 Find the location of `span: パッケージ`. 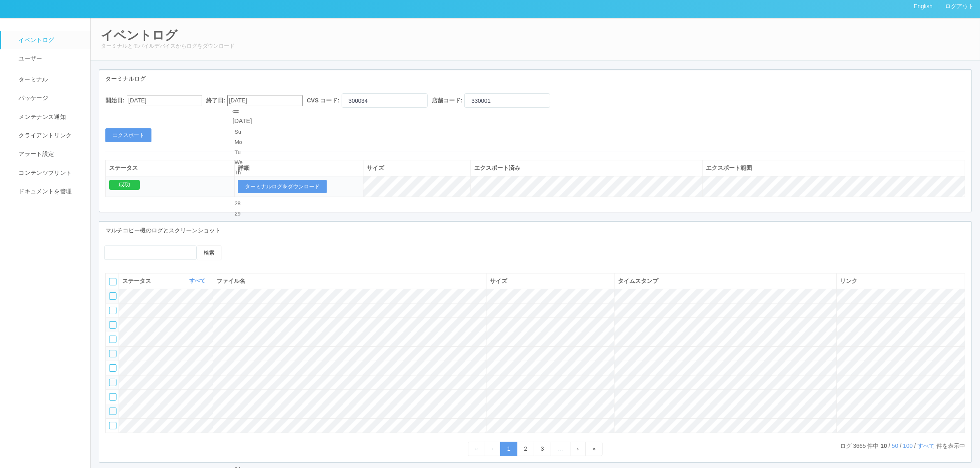

span: パッケージ is located at coordinates (32, 98).